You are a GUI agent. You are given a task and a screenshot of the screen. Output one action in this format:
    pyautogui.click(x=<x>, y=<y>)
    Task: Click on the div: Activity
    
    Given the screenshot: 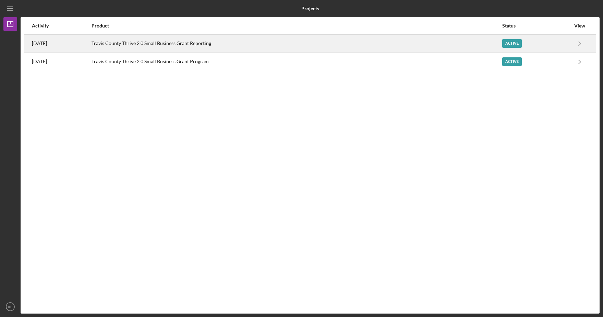 What is the action you would take?
    pyautogui.click(x=61, y=26)
    